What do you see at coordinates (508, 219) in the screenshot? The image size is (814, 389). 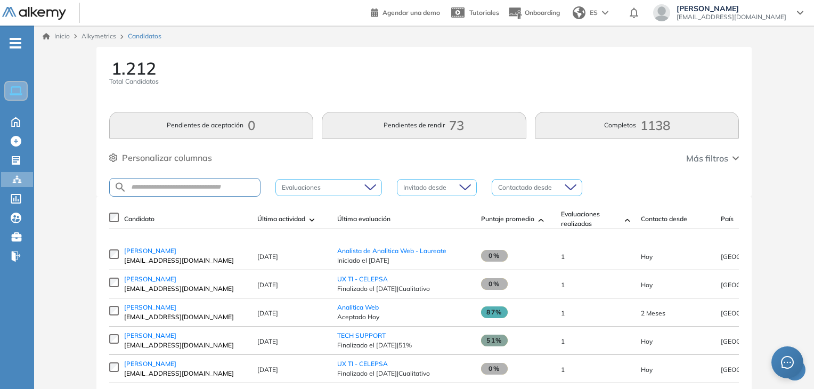 I see `span: Puntaje promedio` at bounding box center [508, 219].